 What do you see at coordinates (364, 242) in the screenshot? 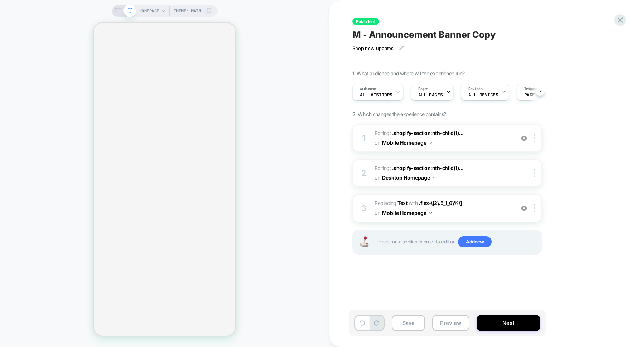
I see `img: Joystick` at bounding box center [364, 242].